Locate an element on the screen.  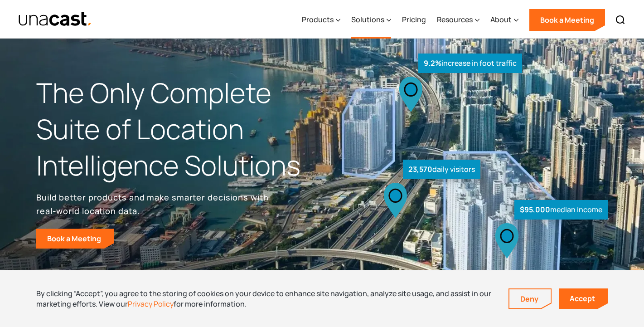
div: By clicking “Accept”, you agree to the storing of cookies on your device to enhance site navigati... is located at coordinates (266, 298).